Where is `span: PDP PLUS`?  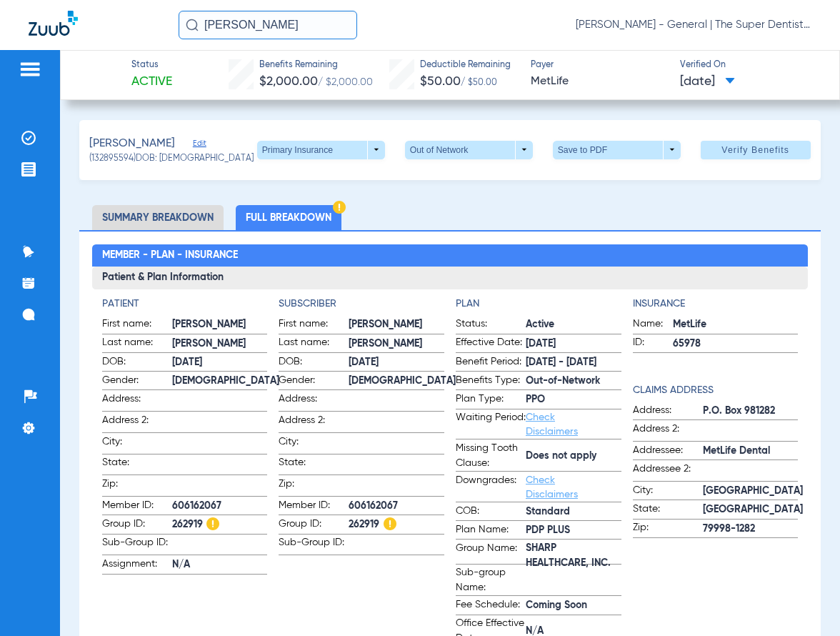 span: PDP PLUS is located at coordinates (573, 530).